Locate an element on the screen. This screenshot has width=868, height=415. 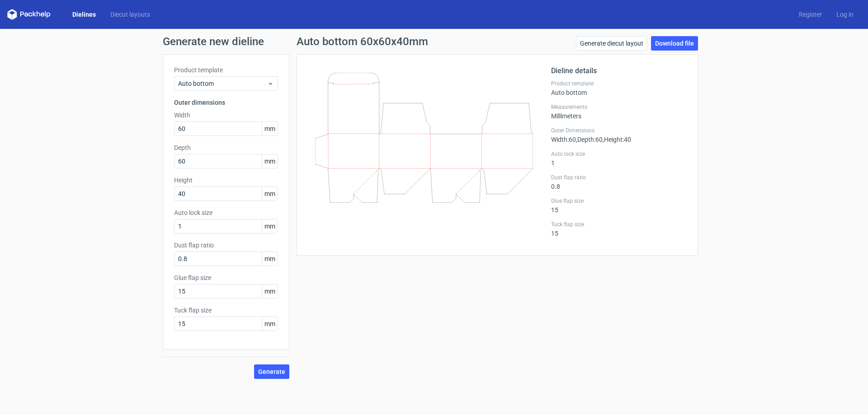
span: Generate is located at coordinates (272, 372).